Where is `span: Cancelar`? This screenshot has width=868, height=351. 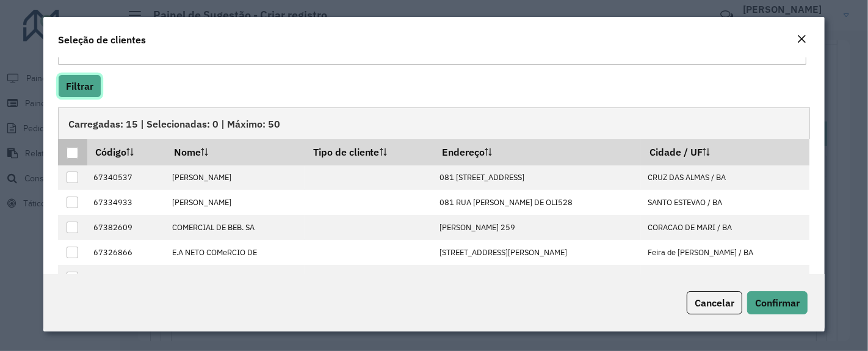
span: Cancelar is located at coordinates (714, 302).